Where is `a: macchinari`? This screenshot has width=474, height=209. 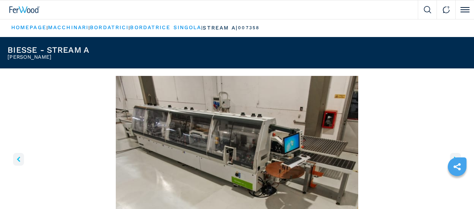
a: macchinari is located at coordinates (68, 27).